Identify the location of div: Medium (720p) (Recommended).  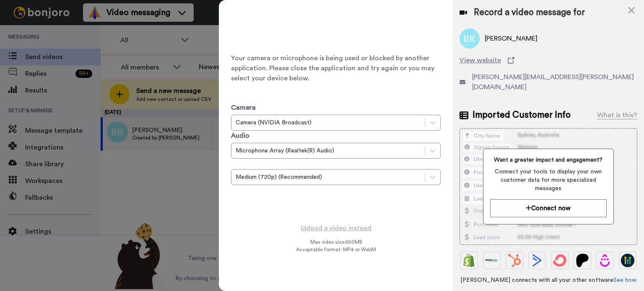
(328, 177).